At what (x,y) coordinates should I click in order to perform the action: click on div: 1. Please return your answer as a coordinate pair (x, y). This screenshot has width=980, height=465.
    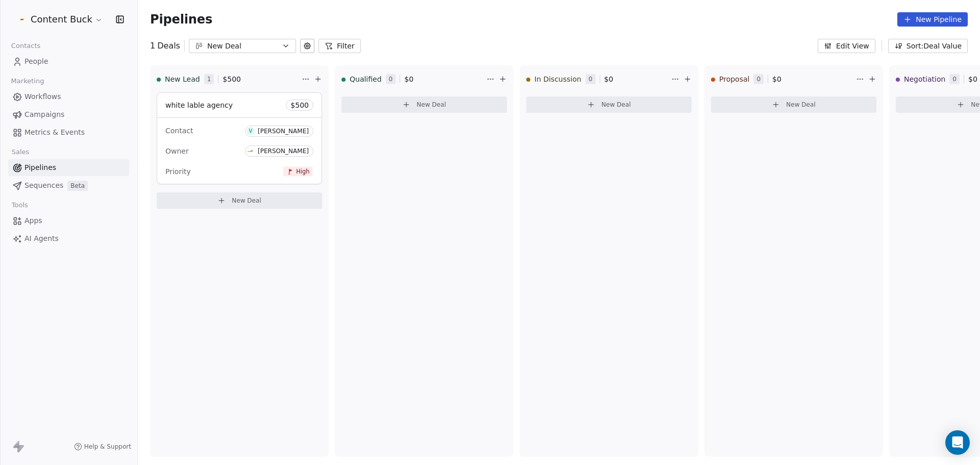
    Looking at the image, I should click on (165, 46).